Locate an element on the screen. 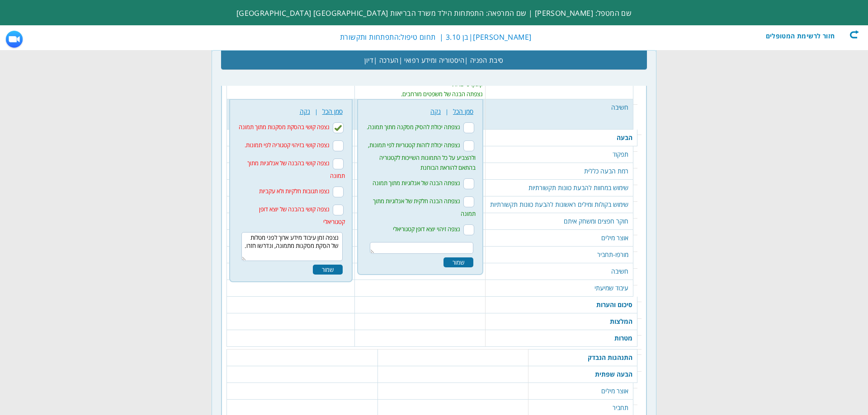 The height and width of the screenshot is (415, 868). input: נצפה קושי בזיהוי קטגוריה לפי תמונות. is located at coordinates (338, 146).